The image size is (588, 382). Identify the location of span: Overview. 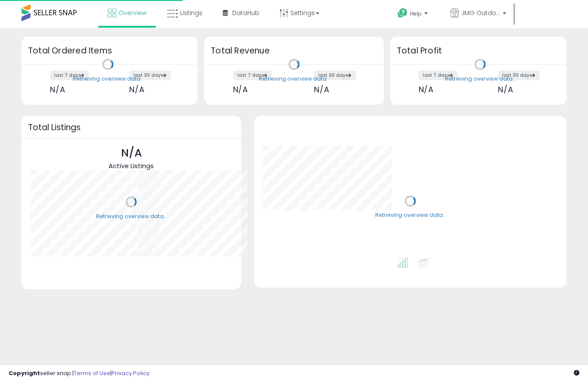
(132, 13).